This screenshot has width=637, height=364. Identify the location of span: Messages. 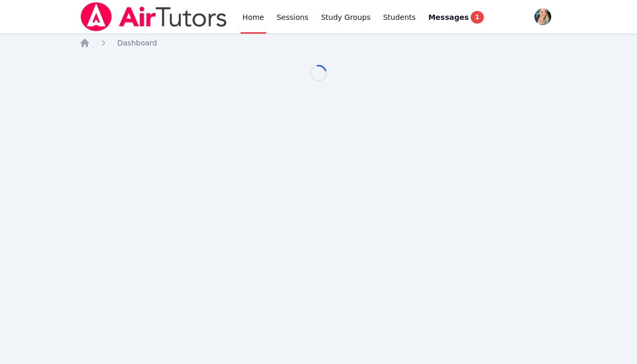
(449, 18).